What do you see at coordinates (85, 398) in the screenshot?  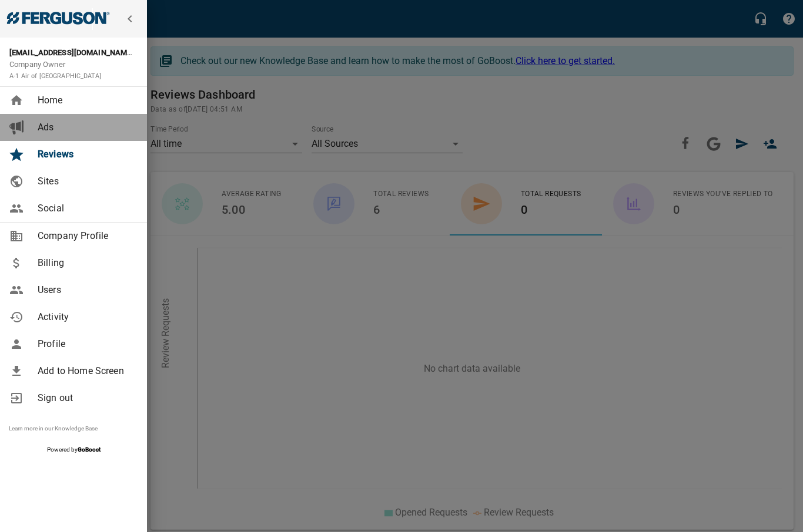 I see `span: Sign out` at bounding box center [85, 398].